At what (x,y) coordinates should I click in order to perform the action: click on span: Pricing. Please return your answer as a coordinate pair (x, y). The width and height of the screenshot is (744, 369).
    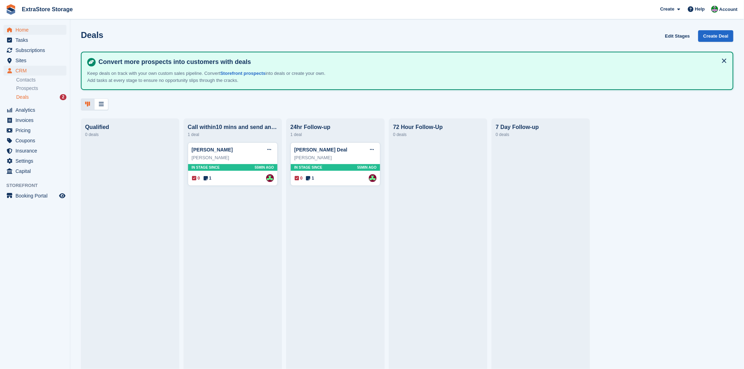
    Looking at the image, I should click on (37, 130).